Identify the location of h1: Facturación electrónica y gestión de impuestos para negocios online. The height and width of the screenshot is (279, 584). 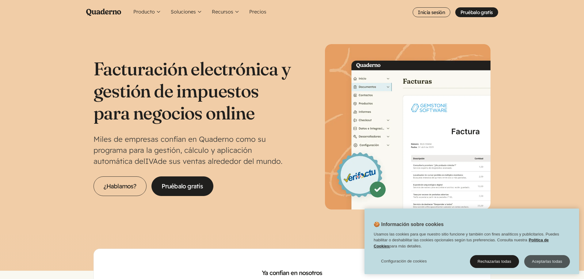
(193, 91).